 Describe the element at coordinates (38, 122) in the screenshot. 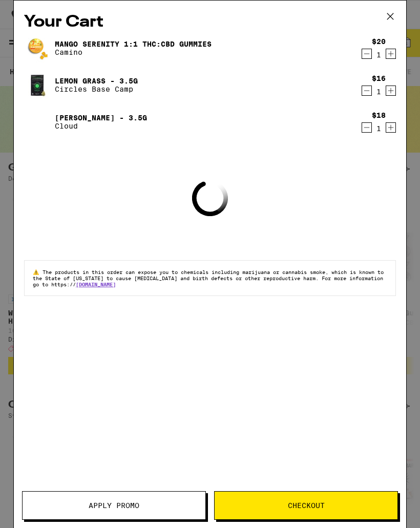

I see `img: Mochi Gelato - 3.5g` at that location.